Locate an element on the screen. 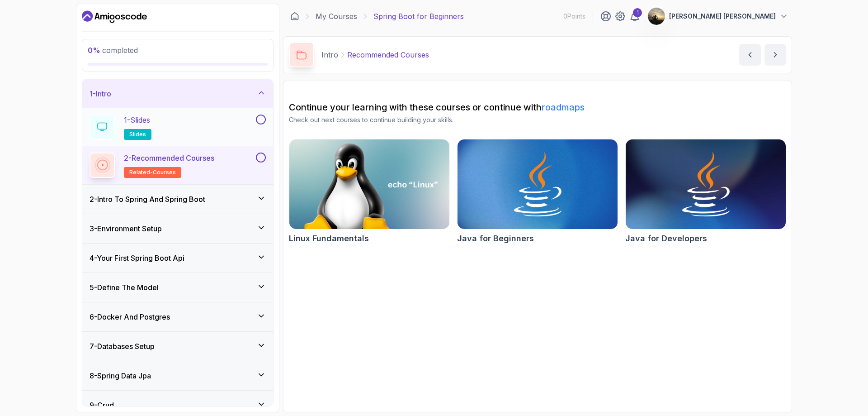 This screenshot has width=868, height=416. p: 0 Points is located at coordinates (574, 16).